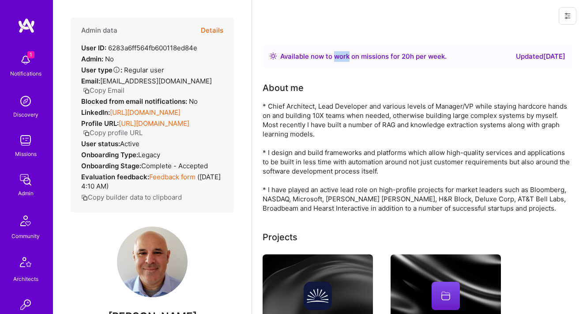  I want to click on img: discovery, so click(26, 101).